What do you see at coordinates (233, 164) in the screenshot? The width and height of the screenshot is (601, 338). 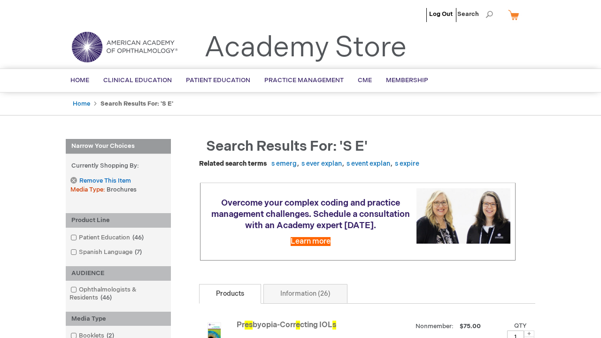 I see `dt: Related search terms` at bounding box center [233, 164].